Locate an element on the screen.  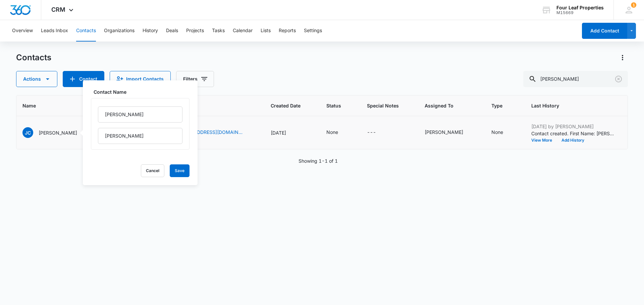
h1: Contacts is located at coordinates (34, 57).